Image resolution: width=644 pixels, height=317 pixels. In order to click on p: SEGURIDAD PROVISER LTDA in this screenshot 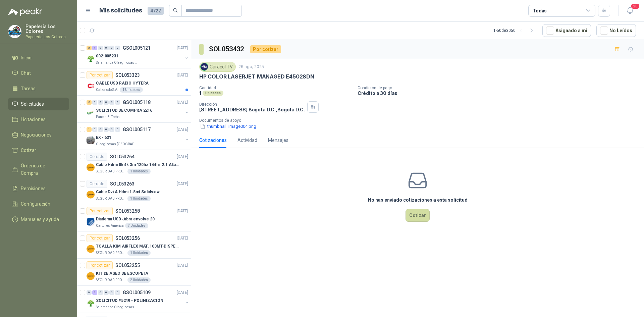, I will do `click(111, 253)`.